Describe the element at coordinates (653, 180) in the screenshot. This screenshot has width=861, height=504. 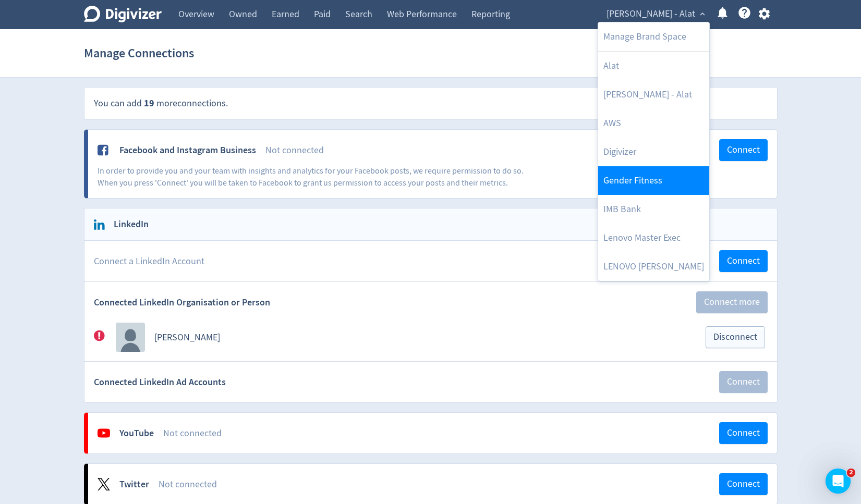
I see `a: Gender Fitness` at that location.